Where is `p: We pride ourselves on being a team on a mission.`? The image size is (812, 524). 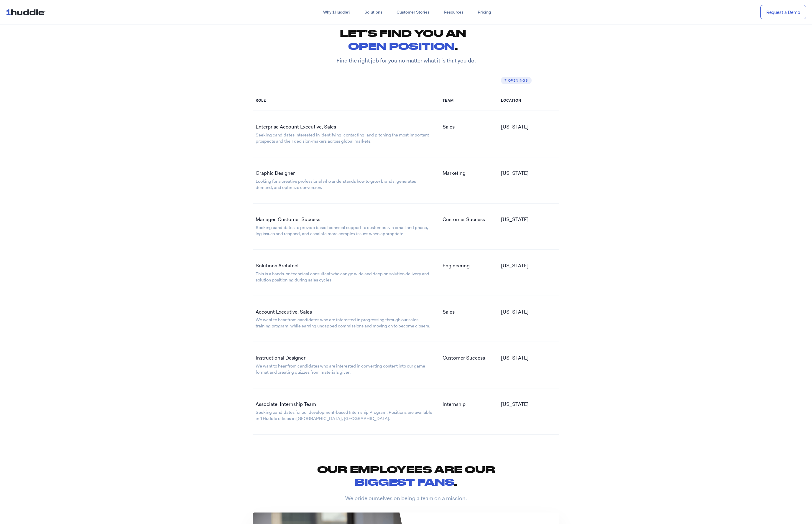
p: We pride ourselves on being a team on a mission. is located at coordinates (406, 498).